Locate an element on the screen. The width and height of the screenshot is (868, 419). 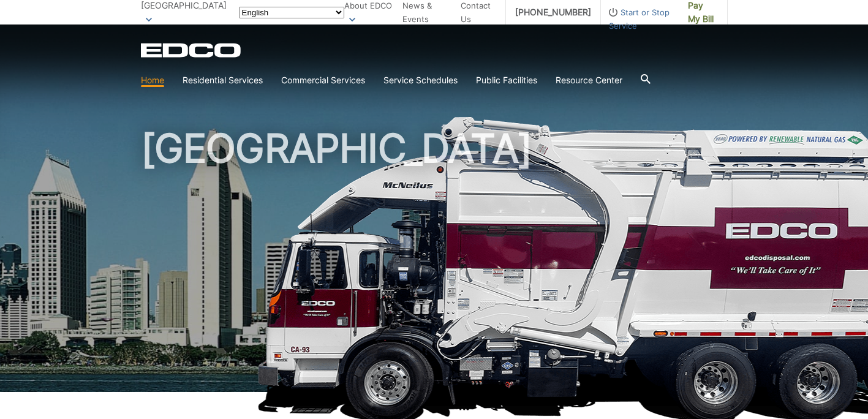
a: Commercial Services is located at coordinates (323, 80).